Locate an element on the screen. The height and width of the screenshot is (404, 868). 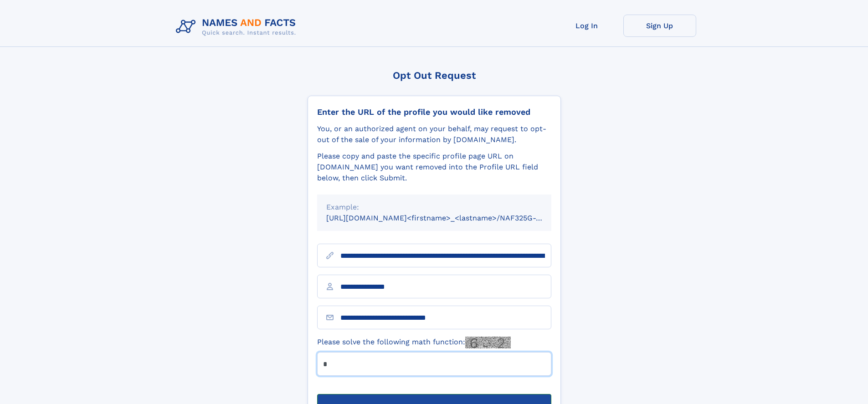
div: You, or an authorized agent on your behalf, may request to opt-out of the sale of your informatio... is located at coordinates (434, 135).